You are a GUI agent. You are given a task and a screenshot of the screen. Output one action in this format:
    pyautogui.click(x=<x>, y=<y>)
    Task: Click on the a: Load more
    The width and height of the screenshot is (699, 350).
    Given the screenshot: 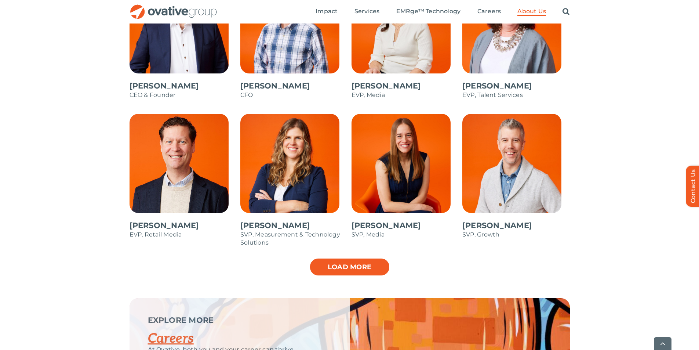 What is the action you would take?
    pyautogui.click(x=350, y=267)
    